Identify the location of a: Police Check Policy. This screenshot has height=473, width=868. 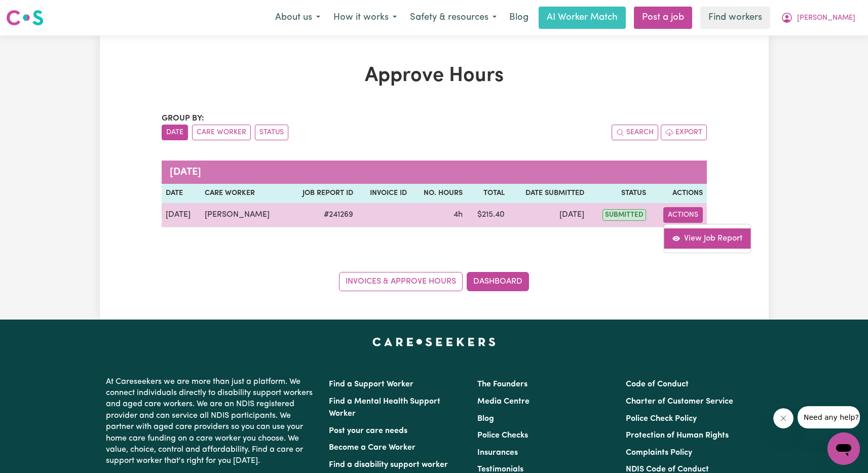
(662, 419).